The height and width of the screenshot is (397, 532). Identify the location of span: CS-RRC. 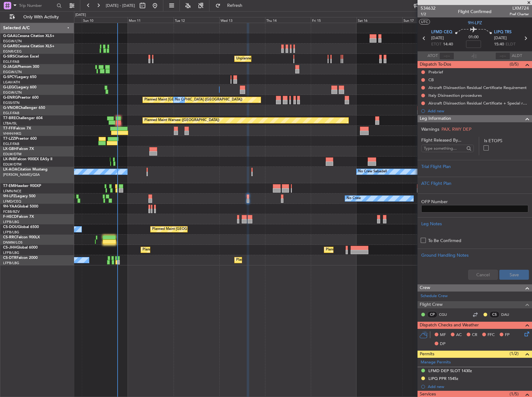
(9, 238).